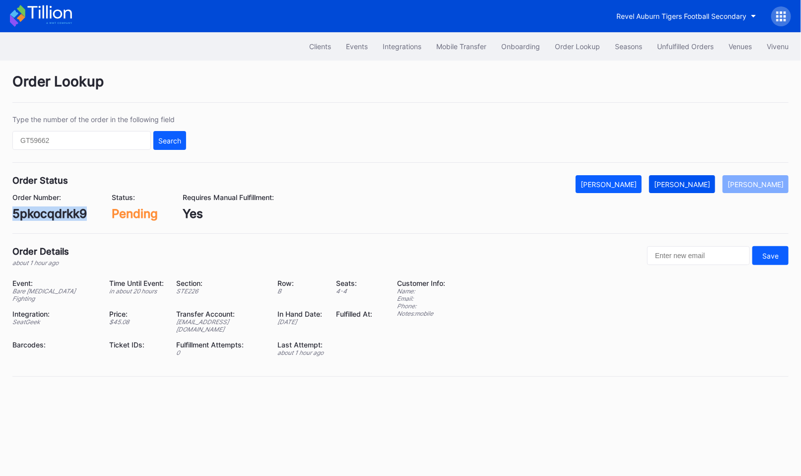  Describe the element at coordinates (221, 291) in the screenshot. I see `div: STE226` at that location.